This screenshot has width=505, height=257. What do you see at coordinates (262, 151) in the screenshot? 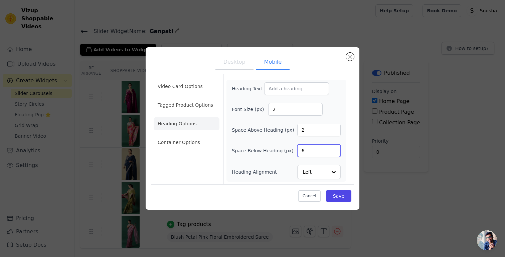
I see `label: Space Below Heading (px)` at bounding box center [262, 151].